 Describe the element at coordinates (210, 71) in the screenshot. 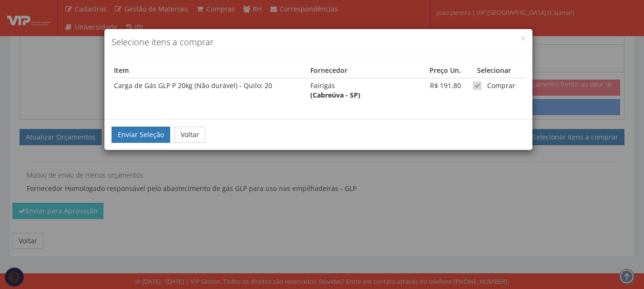

I see `th: Item` at that location.